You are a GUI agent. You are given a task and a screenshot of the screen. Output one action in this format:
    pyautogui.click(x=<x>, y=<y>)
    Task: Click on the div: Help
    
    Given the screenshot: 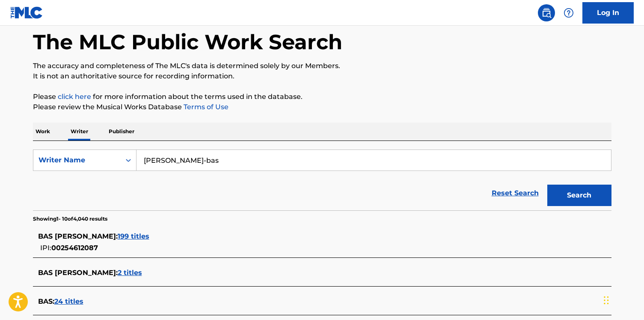 What is the action you would take?
    pyautogui.click(x=569, y=13)
    